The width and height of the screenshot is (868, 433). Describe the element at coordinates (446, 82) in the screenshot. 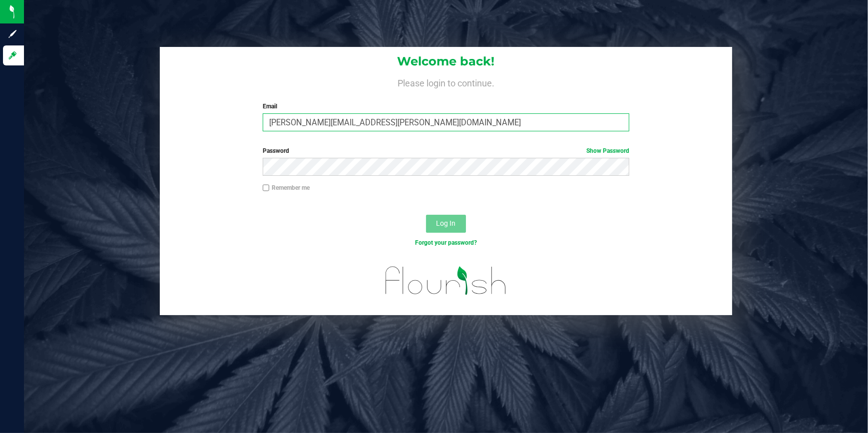

I see `h4: Please login to continue.` at that location.